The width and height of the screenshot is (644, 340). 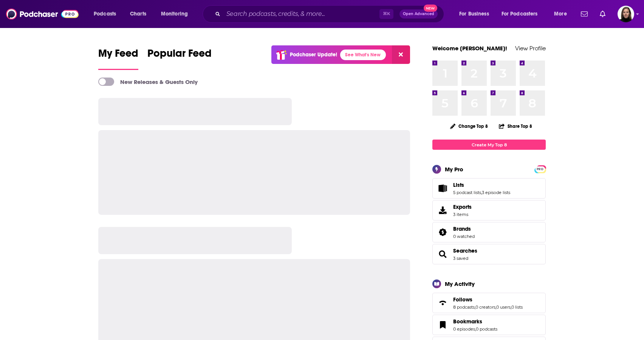 What do you see at coordinates (474, 14) in the screenshot?
I see `span: For Business` at bounding box center [474, 14].